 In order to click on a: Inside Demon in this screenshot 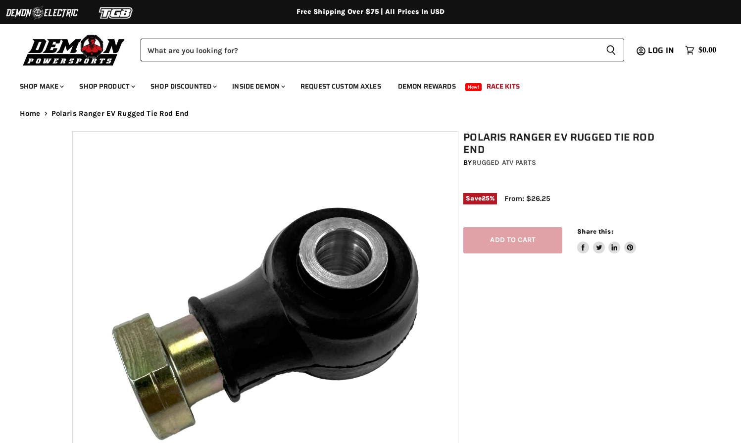, I will do `click(258, 86)`.